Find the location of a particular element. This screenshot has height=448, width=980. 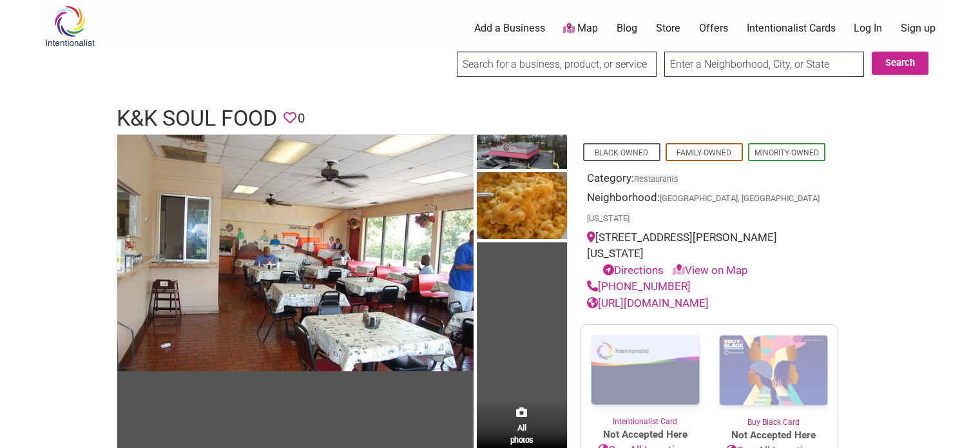

input: Enter a Neighborhood, City, or State is located at coordinates (765, 64).